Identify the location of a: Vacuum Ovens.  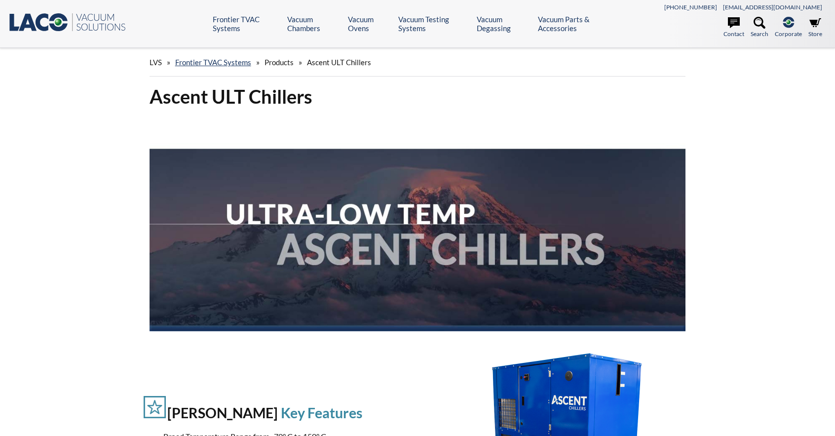
(369, 24).